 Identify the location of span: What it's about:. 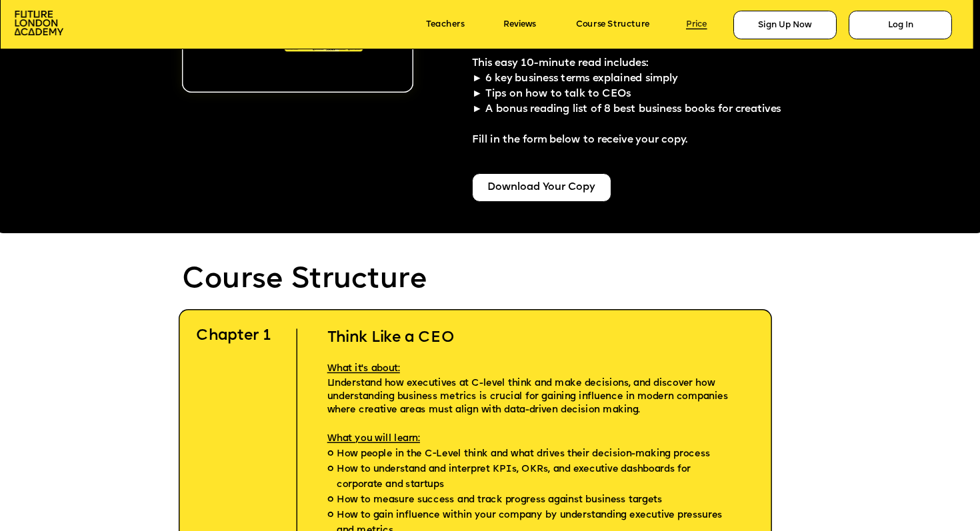
(363, 368).